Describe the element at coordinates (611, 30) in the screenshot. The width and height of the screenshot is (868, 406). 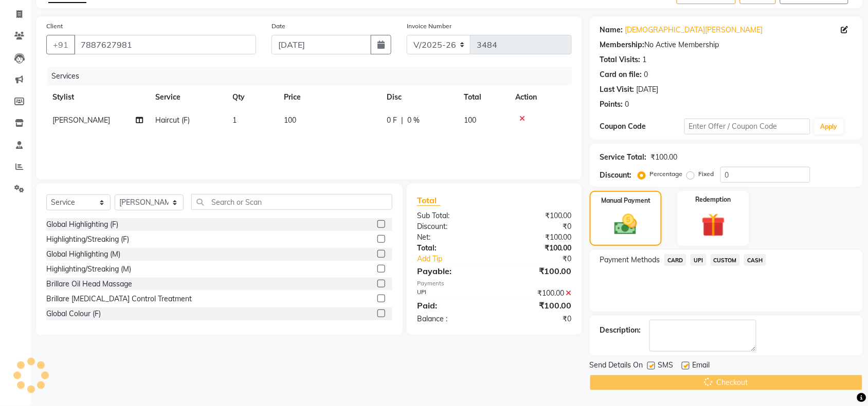
I see `div: Name:` at that location.